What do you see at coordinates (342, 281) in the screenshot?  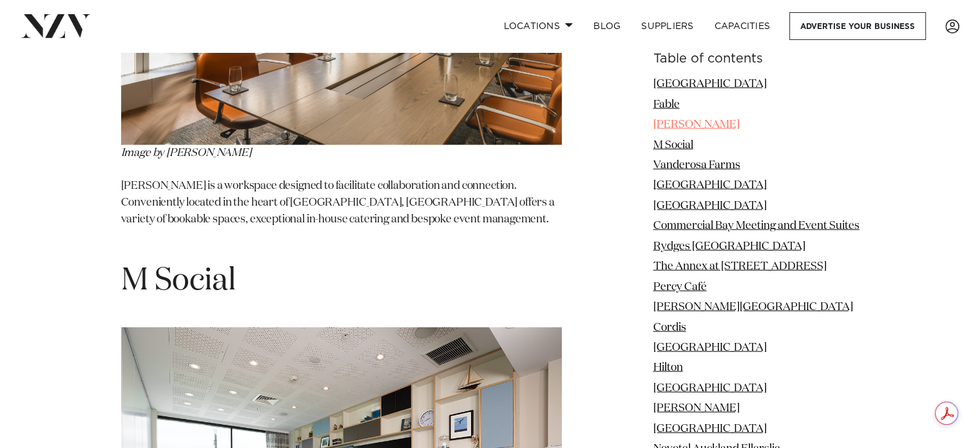 I see `h1: M Social` at bounding box center [342, 281].